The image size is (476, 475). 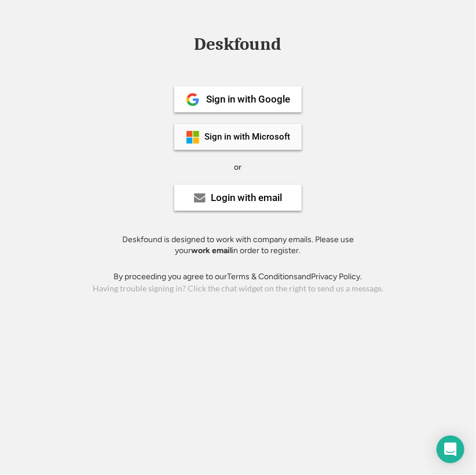 What do you see at coordinates (247, 137) in the screenshot?
I see `div: Sign in with Microsoft` at bounding box center [247, 137].